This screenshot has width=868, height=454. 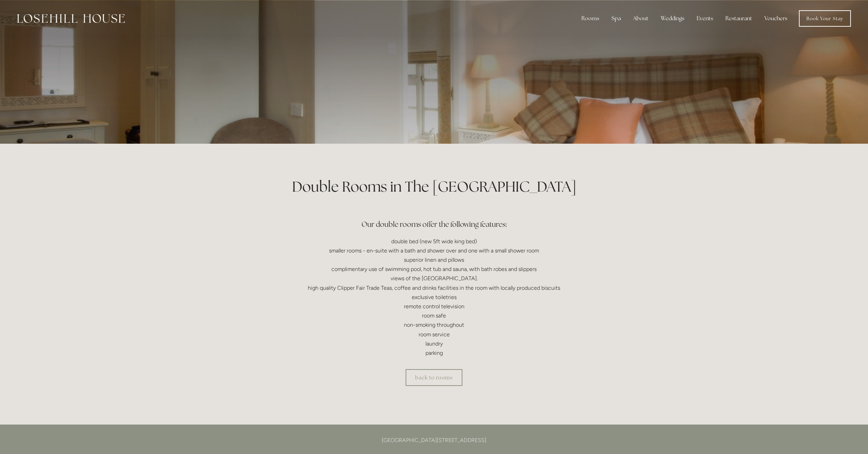 What do you see at coordinates (434, 218) in the screenshot?
I see `h3: Our double rooms offer the following features:` at bounding box center [434, 218].